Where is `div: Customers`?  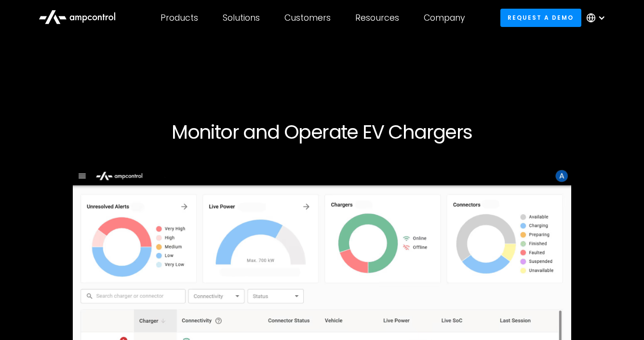 div: Customers is located at coordinates (307, 18).